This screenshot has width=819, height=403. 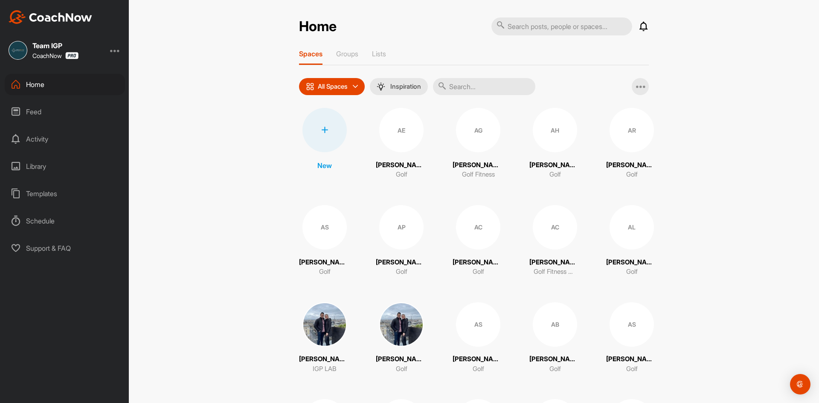 What do you see at coordinates (325, 369) in the screenshot?
I see `p: IGP LAB` at bounding box center [325, 369].